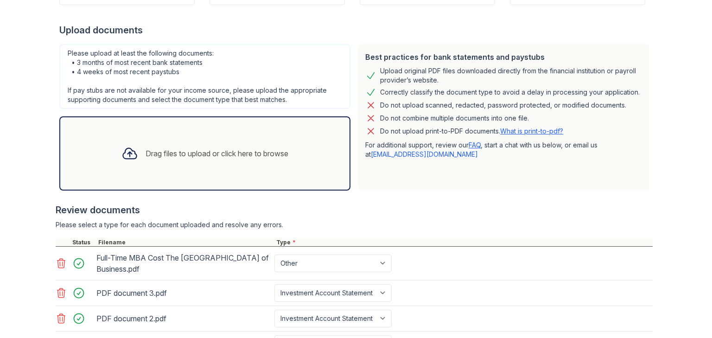  What do you see at coordinates (475, 145) in the screenshot?
I see `a: FAQ` at bounding box center [475, 145].